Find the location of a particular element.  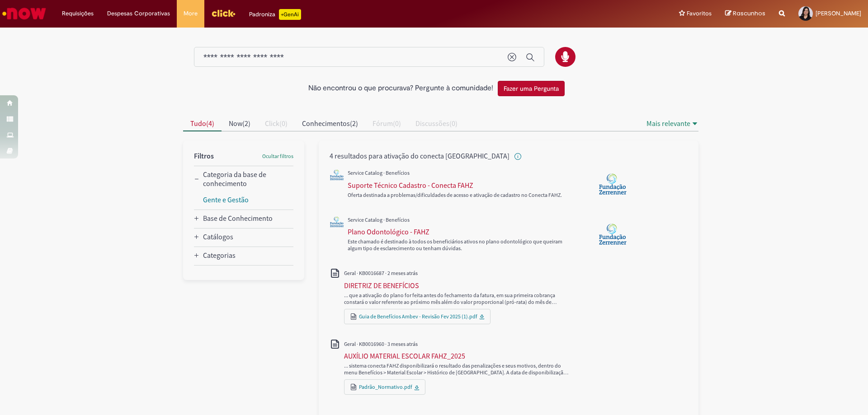

span: Rascunhos is located at coordinates (749, 13).